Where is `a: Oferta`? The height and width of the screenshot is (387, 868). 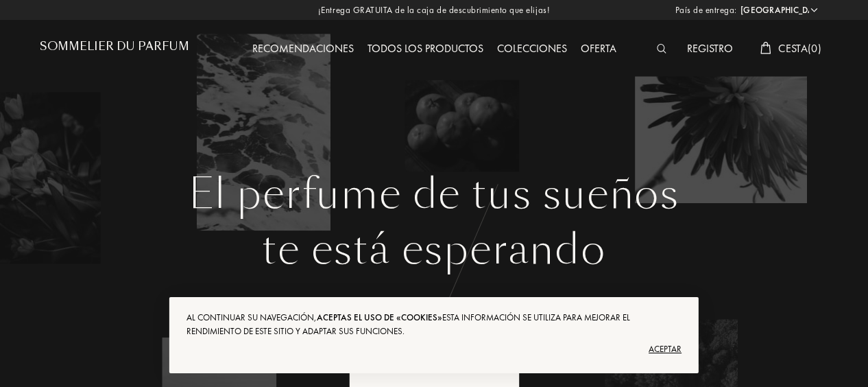
a: Oferta is located at coordinates (599, 48).